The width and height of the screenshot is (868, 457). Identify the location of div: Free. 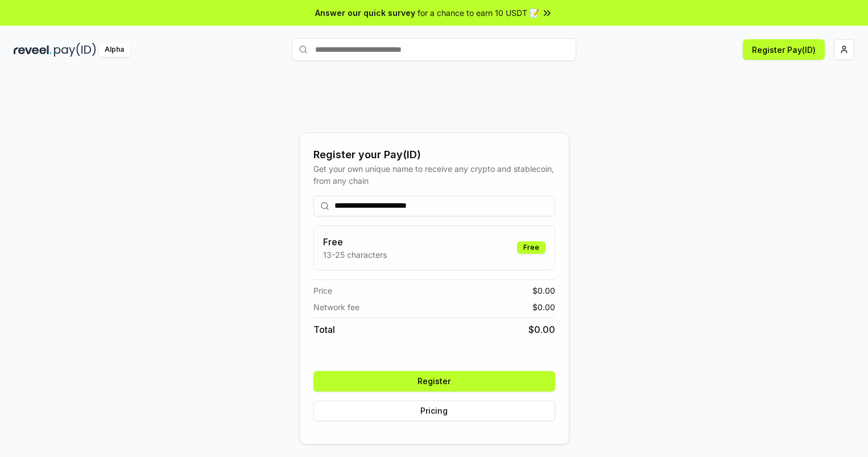
(532, 248).